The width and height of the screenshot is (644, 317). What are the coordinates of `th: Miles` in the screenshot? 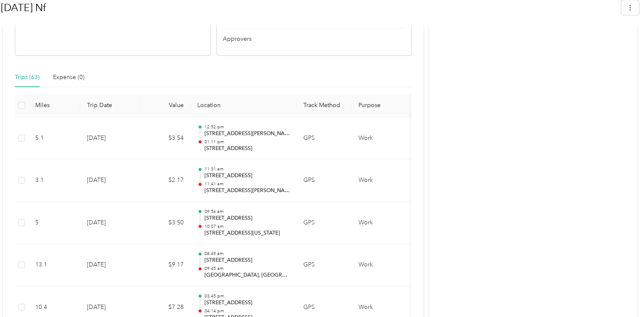 It's located at (54, 106).